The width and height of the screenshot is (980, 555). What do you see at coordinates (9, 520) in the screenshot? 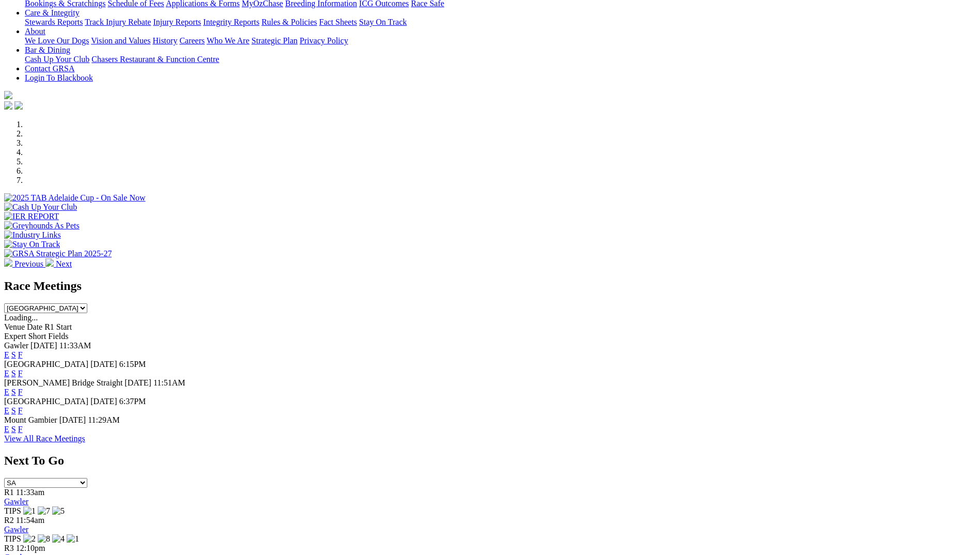
I see `span: R2` at bounding box center [9, 520].